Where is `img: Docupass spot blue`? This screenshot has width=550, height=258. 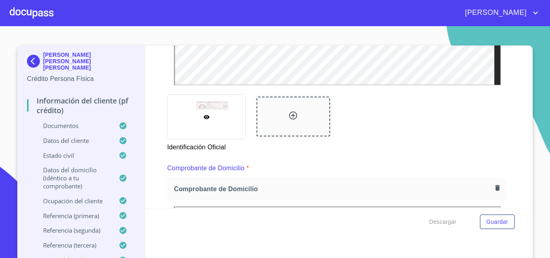
img: Docupass spot blue is located at coordinates (35, 61).